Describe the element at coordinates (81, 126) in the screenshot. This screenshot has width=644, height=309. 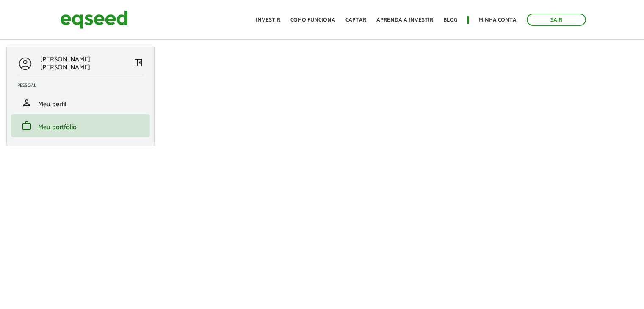
I see `a: workMeu portfólio` at that location.